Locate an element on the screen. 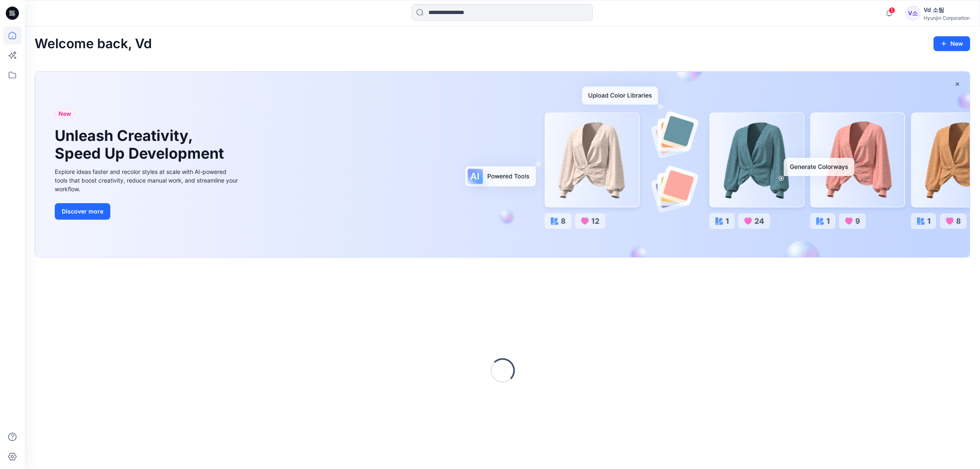 The height and width of the screenshot is (469, 980). button: New is located at coordinates (952, 43).